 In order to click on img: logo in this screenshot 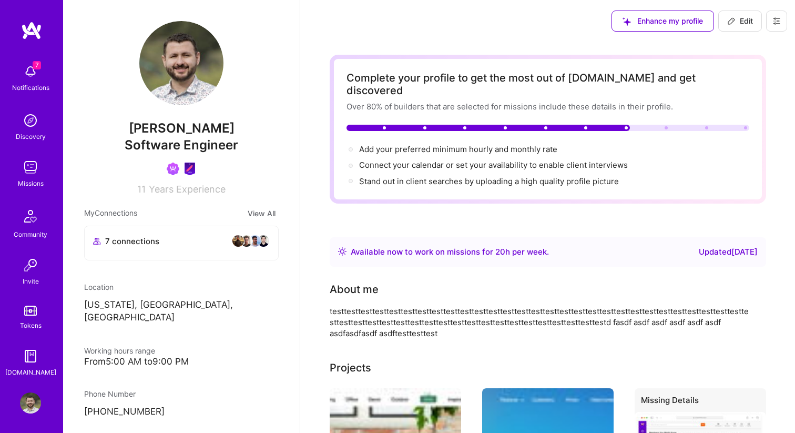, I will do `click(32, 30)`.